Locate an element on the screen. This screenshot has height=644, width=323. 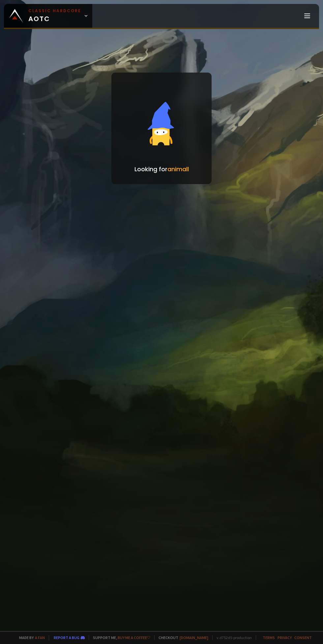
span: Support me, is located at coordinates (120, 638).